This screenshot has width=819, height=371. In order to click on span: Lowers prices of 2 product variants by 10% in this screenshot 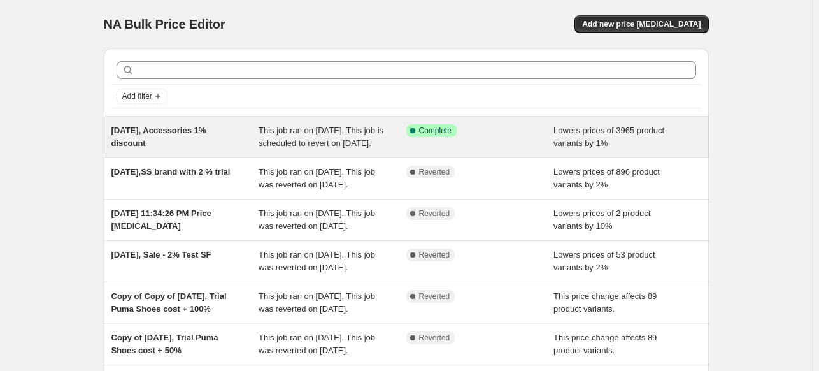, I will do `click(602, 219)`.